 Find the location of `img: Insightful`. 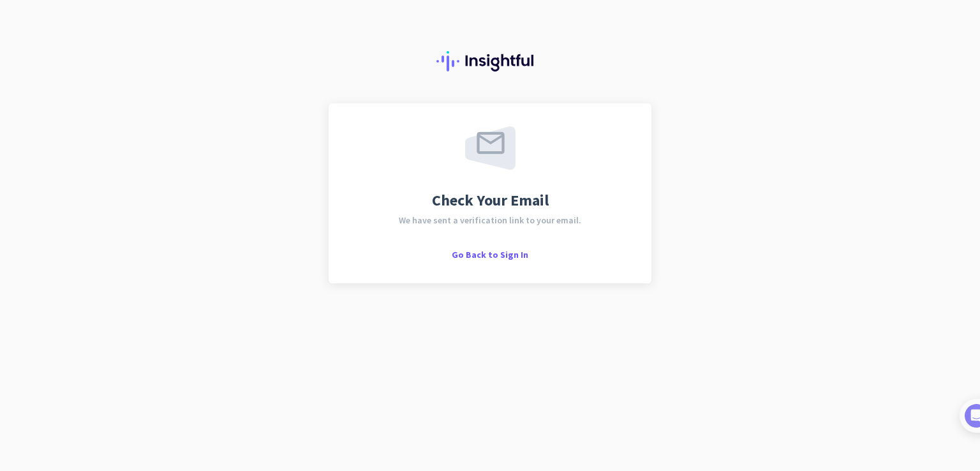

img: Insightful is located at coordinates (490, 61).